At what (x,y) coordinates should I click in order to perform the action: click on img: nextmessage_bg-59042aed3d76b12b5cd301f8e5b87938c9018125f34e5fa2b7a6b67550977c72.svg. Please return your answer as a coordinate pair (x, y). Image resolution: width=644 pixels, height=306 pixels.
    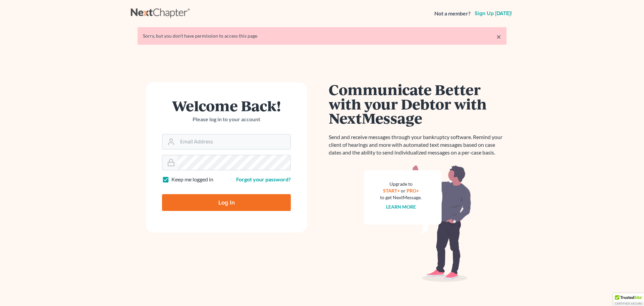
    Looking at the image, I should click on (418, 224).